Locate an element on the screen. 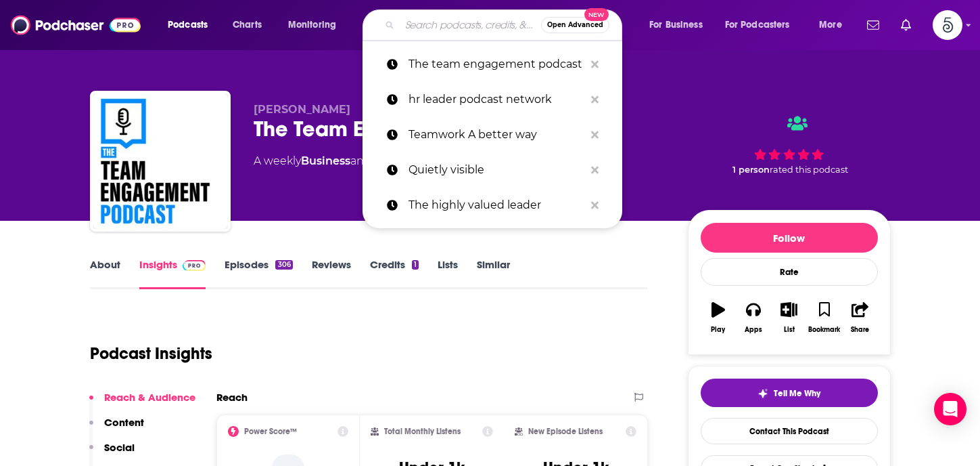 The height and width of the screenshot is (466, 980). a: hr leader podcast network is located at coordinates (493, 99).